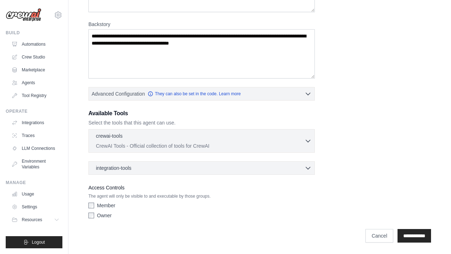 The image size is (451, 254). Describe the element at coordinates (109, 136) in the screenshot. I see `p: crewai-tools` at that location.